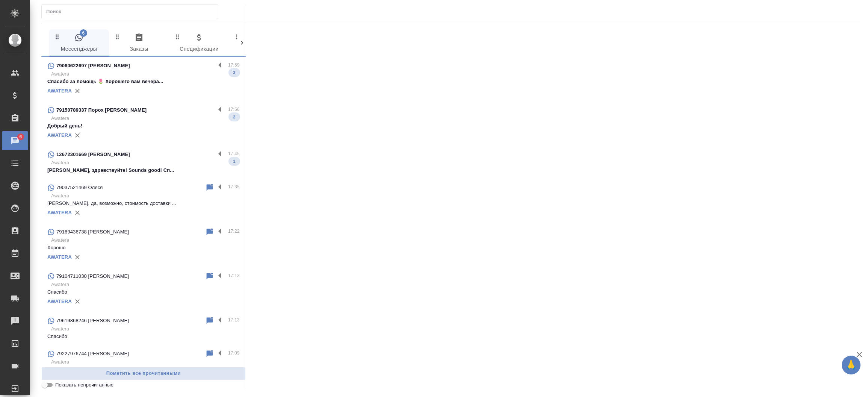 This screenshot has height=397, width=868. I want to click on a: 6, so click(15, 140).